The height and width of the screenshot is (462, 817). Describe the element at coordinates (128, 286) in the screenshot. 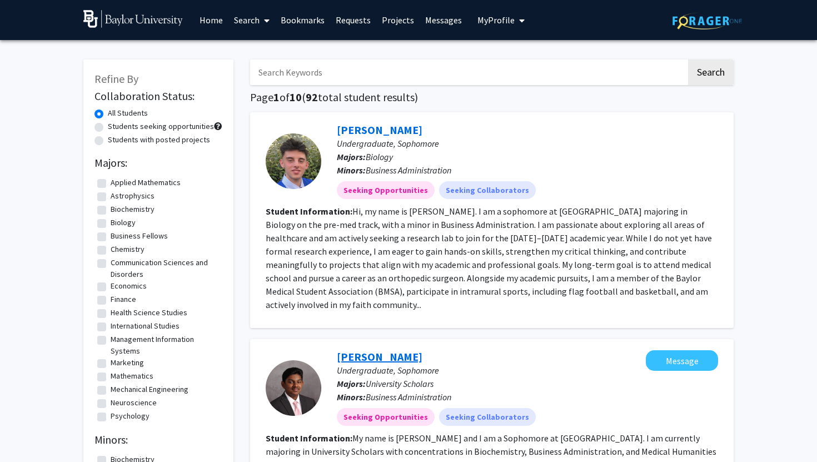

I see `label: Economics` at that location.